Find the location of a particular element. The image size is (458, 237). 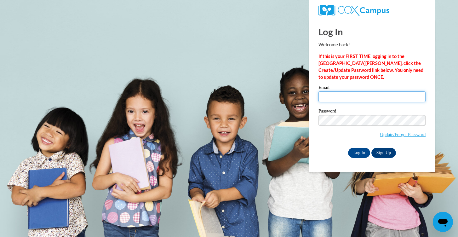

a: Update/Forgot Password is located at coordinates (403, 135).